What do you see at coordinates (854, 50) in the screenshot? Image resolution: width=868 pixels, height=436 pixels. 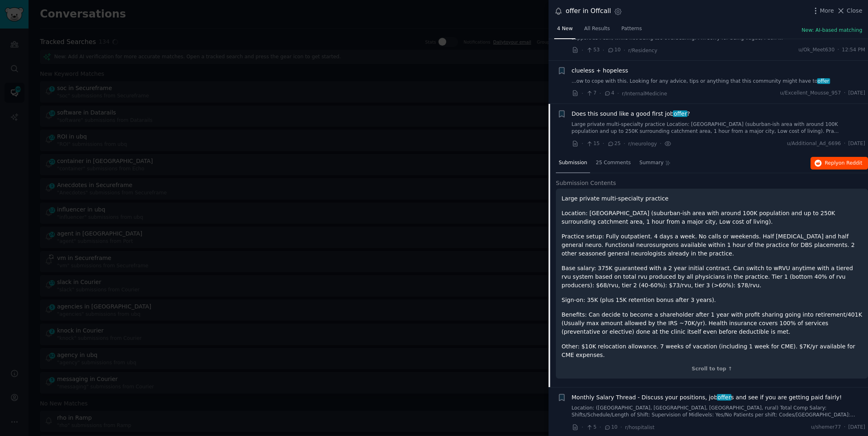 I see `span: 12:54 PM` at bounding box center [854, 50].